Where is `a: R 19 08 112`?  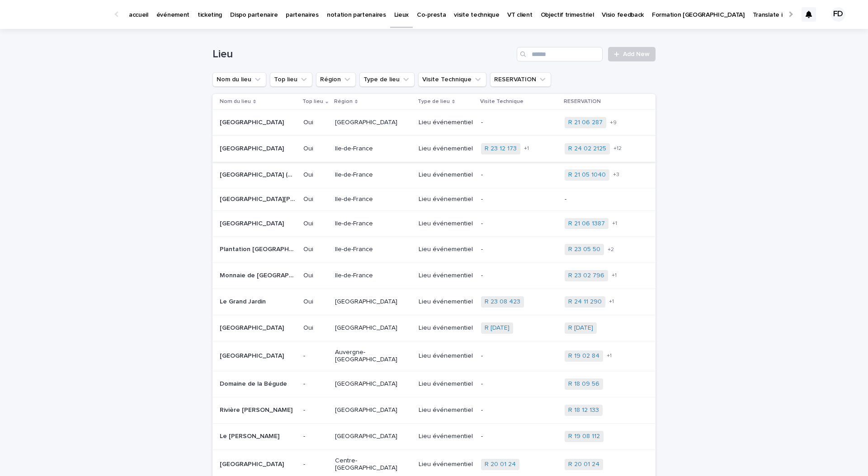 a: R 19 08 112 is located at coordinates (584, 436).